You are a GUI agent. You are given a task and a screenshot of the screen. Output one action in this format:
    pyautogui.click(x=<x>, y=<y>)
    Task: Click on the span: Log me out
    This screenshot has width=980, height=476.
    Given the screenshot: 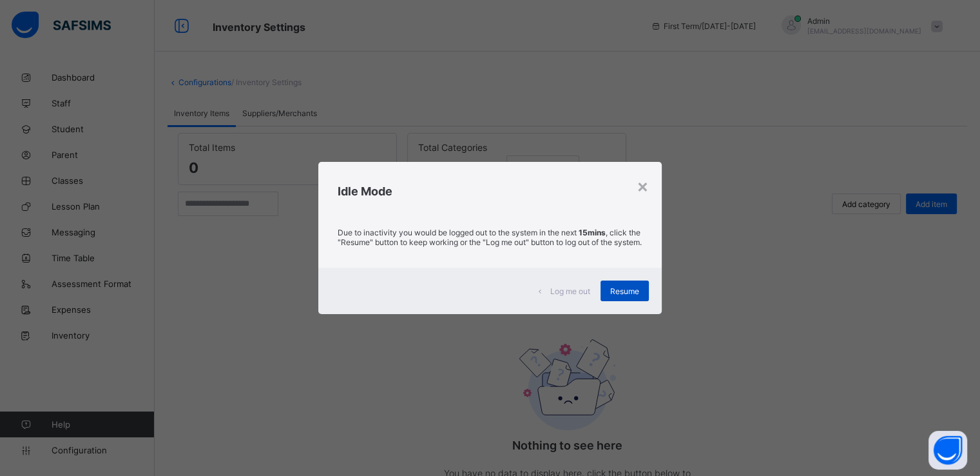 What is the action you would take?
    pyautogui.click(x=571, y=291)
    